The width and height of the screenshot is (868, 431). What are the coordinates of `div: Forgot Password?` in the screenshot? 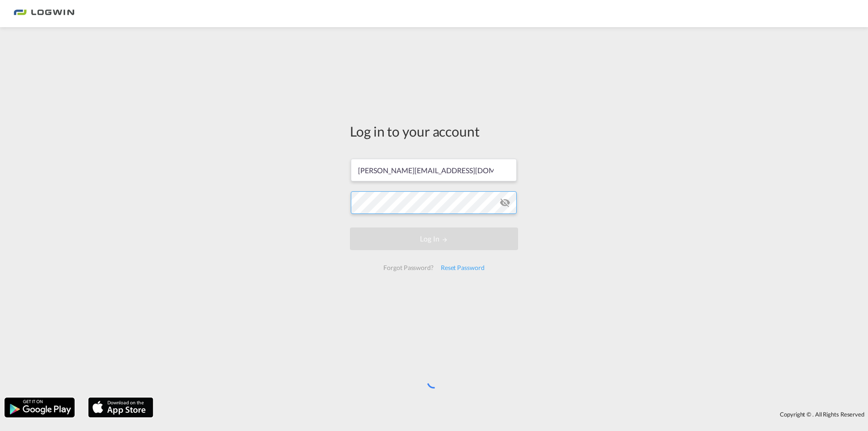 It's located at (408, 268).